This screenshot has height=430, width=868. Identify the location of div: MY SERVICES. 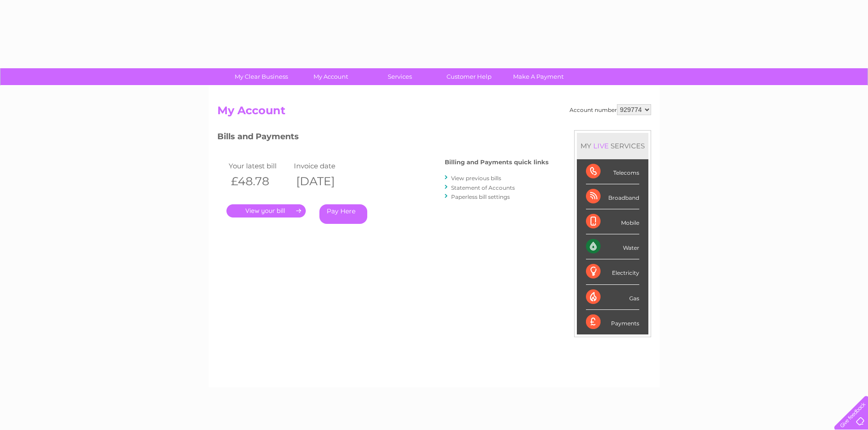
(613, 145).